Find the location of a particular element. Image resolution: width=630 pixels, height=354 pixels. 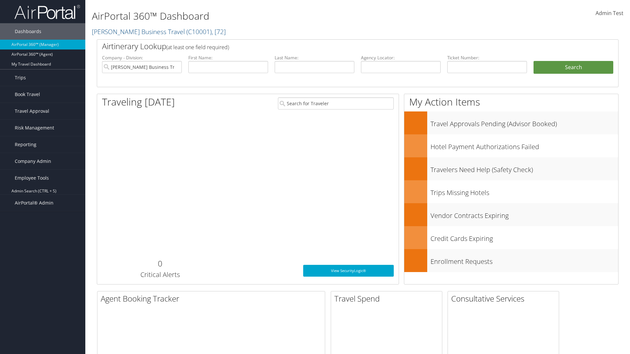

a: Admin Test is located at coordinates (609, 13).